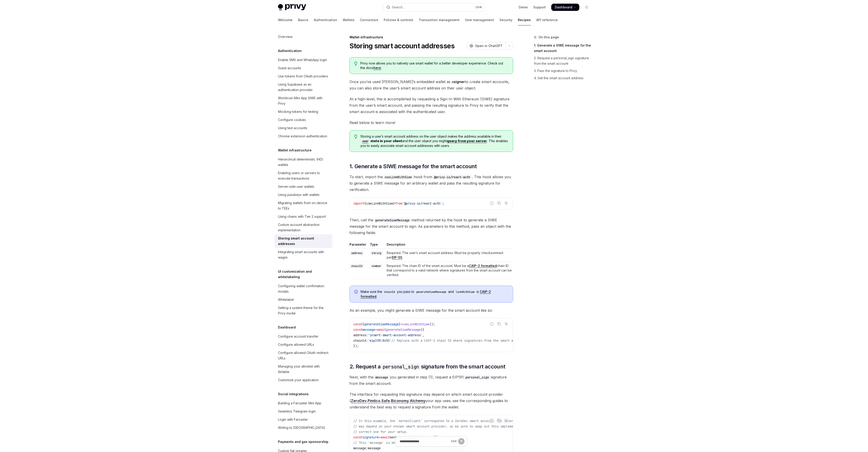 Image resolution: width=868 pixels, height=452 pixels. Describe the element at coordinates (368, 329) in the screenshot. I see `span: message` at that location.